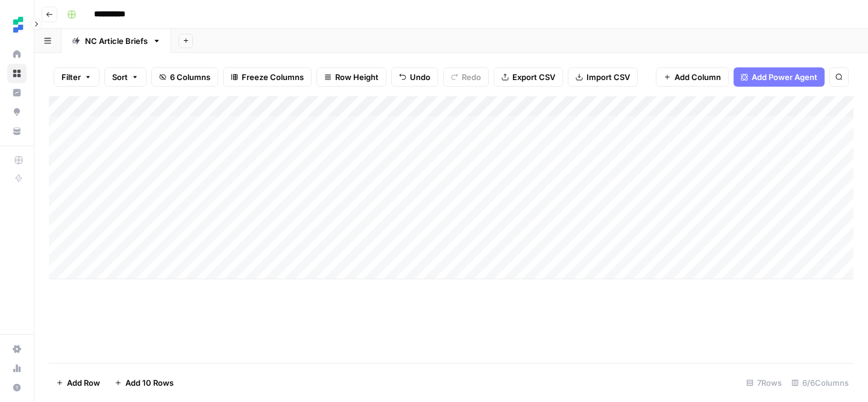 Image resolution: width=868 pixels, height=402 pixels. What do you see at coordinates (144, 383) in the screenshot?
I see `button: Add 10 Rows` at bounding box center [144, 383].